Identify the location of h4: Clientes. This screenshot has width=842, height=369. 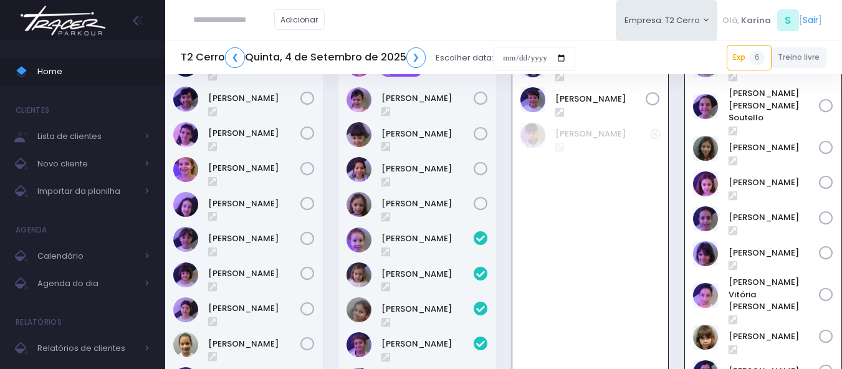
(32, 110).